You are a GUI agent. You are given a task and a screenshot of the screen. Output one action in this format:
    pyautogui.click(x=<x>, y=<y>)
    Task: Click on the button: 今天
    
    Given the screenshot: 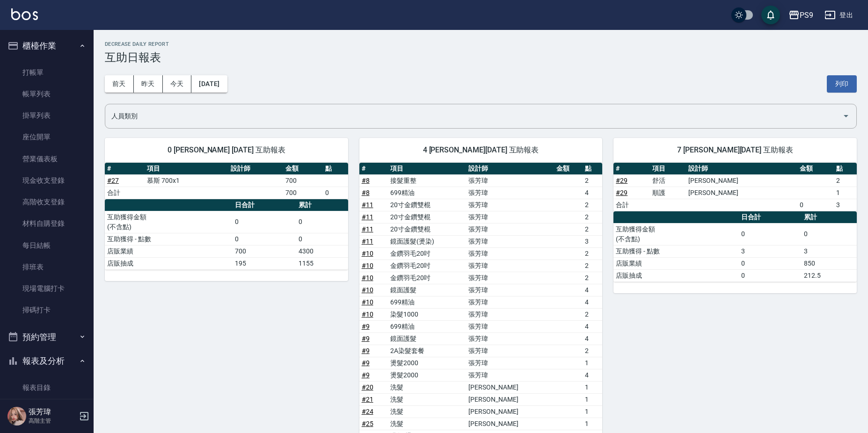 What is the action you would take?
    pyautogui.click(x=178, y=84)
    